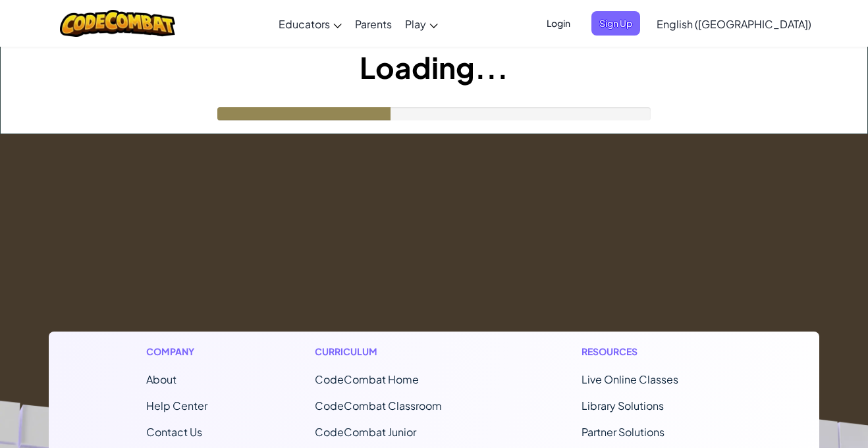 The height and width of the screenshot is (448, 868). Describe the element at coordinates (366, 432) in the screenshot. I see `a: CodeCombat Junior` at that location.